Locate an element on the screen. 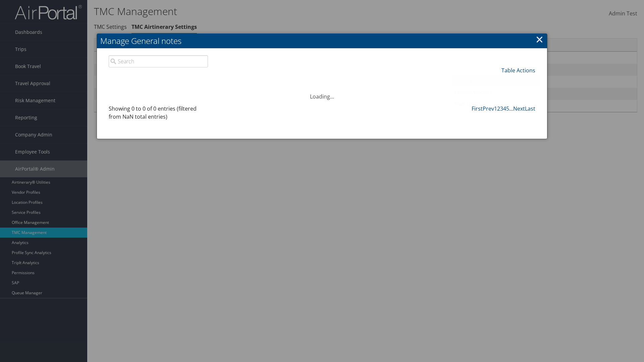  a: Column Visibility is located at coordinates (496, 92).